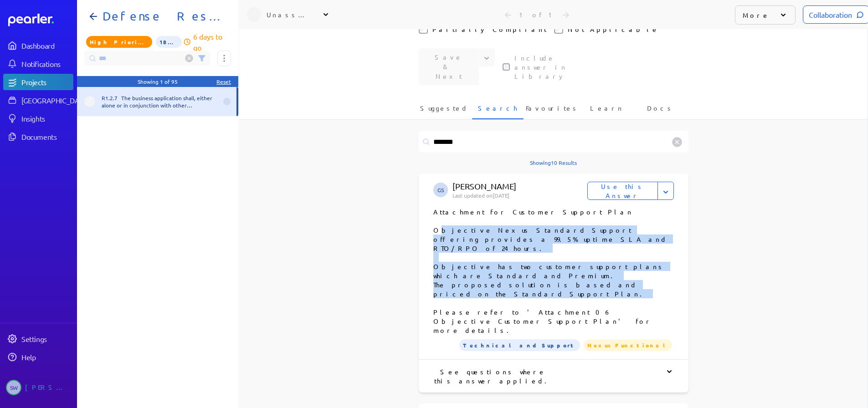 Image resolution: width=868 pixels, height=408 pixels. I want to click on div: See questions where this answer applied., so click(554, 376).